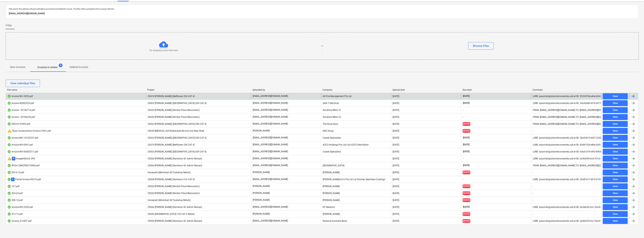 This screenshot has width=644, height=238. Describe the element at coordinates (23, 166) in the screenshot. I see `div: RYZA CONSTRUCTIONS.pdf` at that location.